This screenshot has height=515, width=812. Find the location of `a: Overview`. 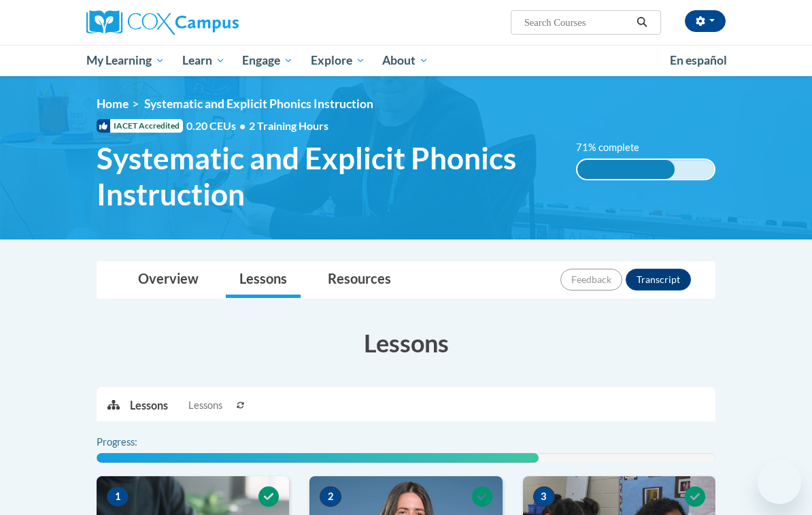

a: Overview is located at coordinates (168, 280).